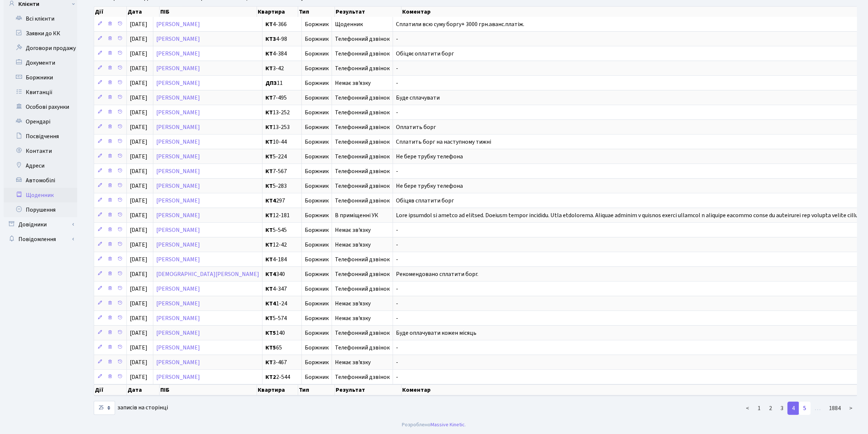 This screenshot has width=868, height=434. I want to click on span: 3-42, so click(282, 68).